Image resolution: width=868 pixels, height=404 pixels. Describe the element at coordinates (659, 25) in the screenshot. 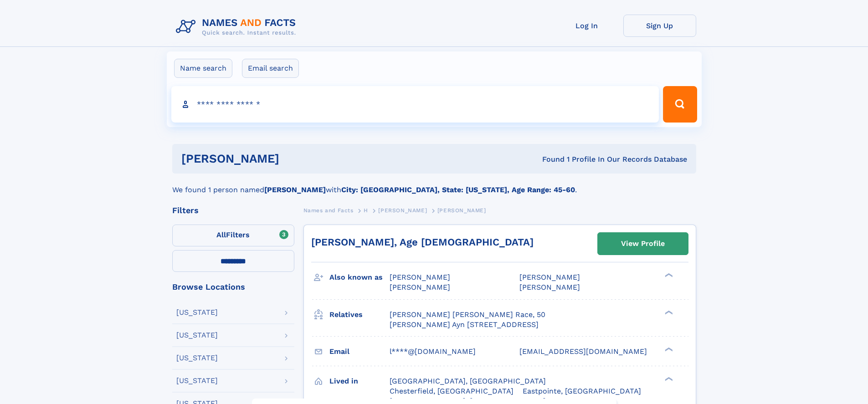

I see `a: Sign Up` at that location.